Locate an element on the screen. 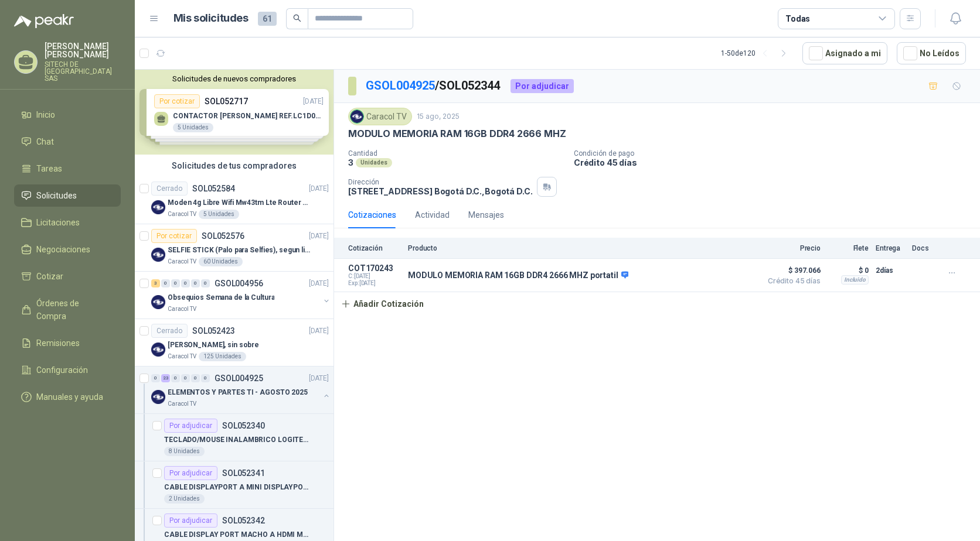 This screenshot has width=980, height=541. a: Cotizar is located at coordinates (68, 277).